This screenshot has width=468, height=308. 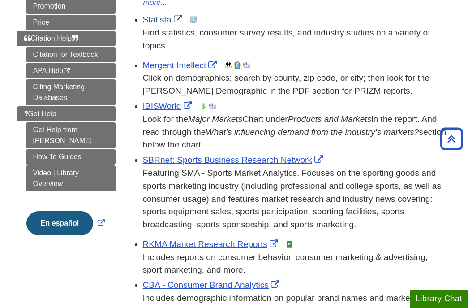 I want to click on a: APA Help, so click(x=71, y=71).